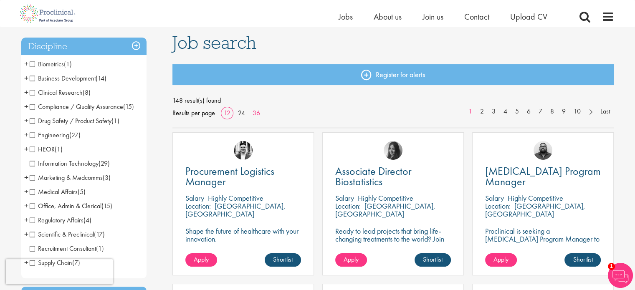  What do you see at coordinates (345, 17) in the screenshot?
I see `a: Jobs` at bounding box center [345, 17].